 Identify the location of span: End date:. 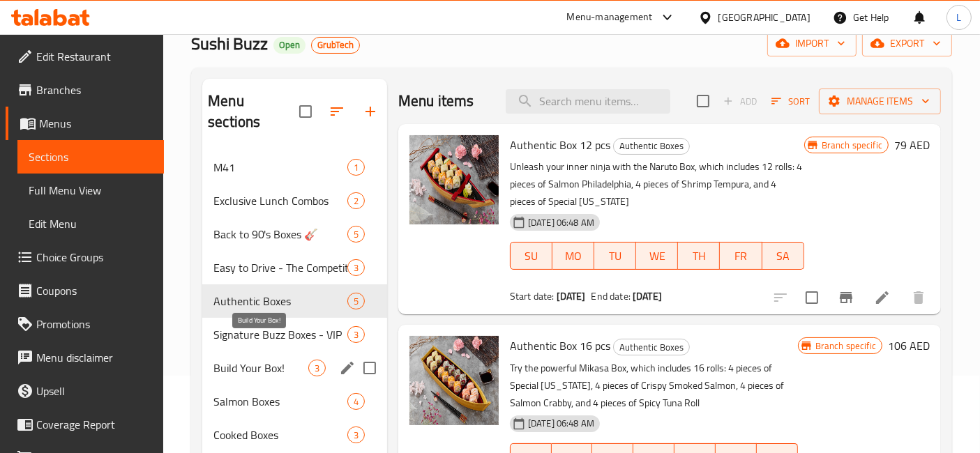
(611, 297).